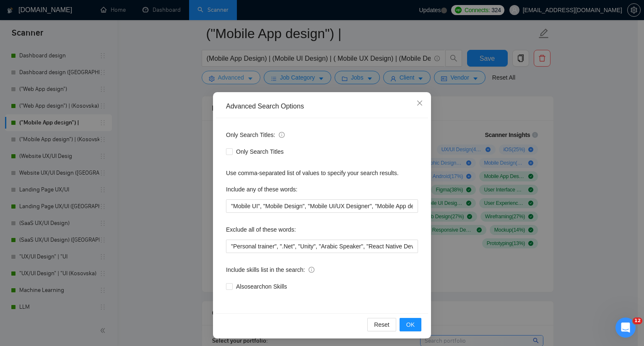 The height and width of the screenshot is (346, 644). I want to click on button: Reset, so click(382, 325).